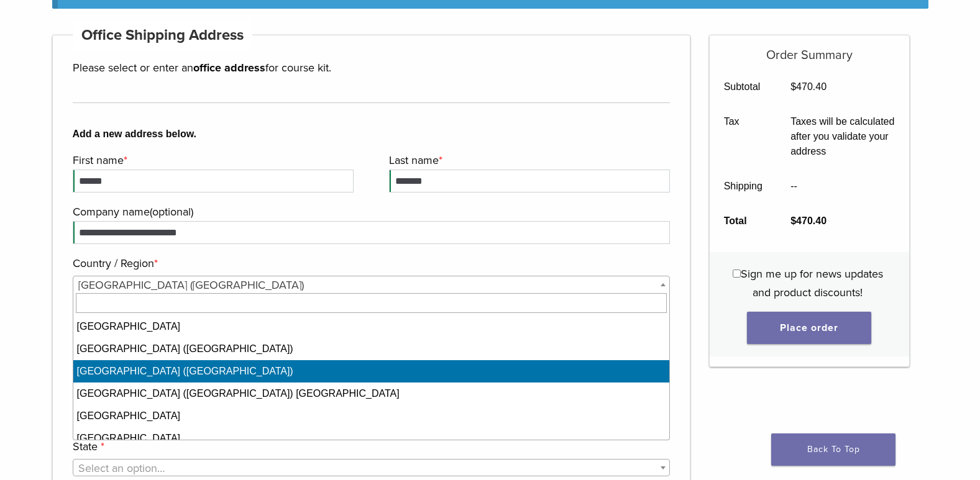 The image size is (980, 480). What do you see at coordinates (833, 450) in the screenshot?
I see `a: Back To Top` at bounding box center [833, 450].